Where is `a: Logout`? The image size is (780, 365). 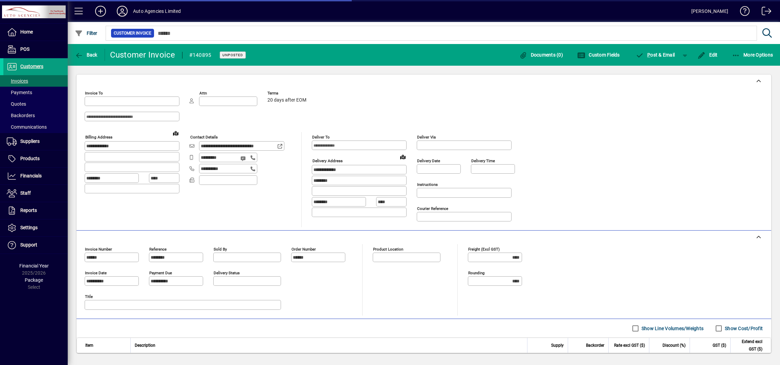 a: Logout is located at coordinates (764, 12).